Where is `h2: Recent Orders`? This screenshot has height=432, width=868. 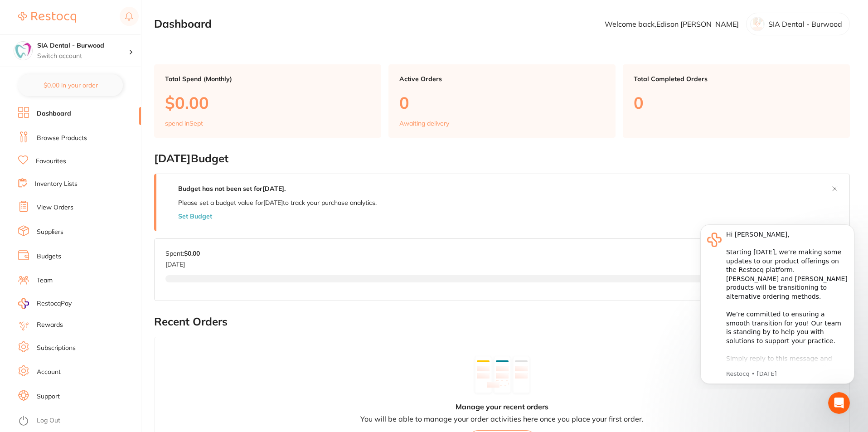 h2: Recent Orders is located at coordinates (502, 322).